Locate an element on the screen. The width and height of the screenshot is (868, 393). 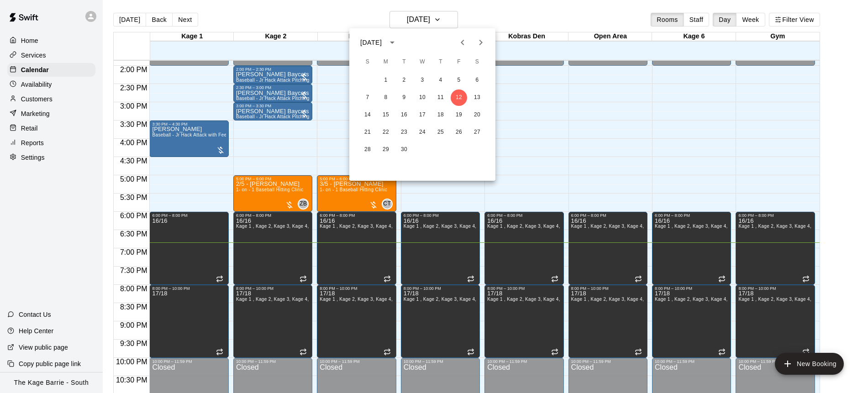
button: 4 is located at coordinates (440, 80).